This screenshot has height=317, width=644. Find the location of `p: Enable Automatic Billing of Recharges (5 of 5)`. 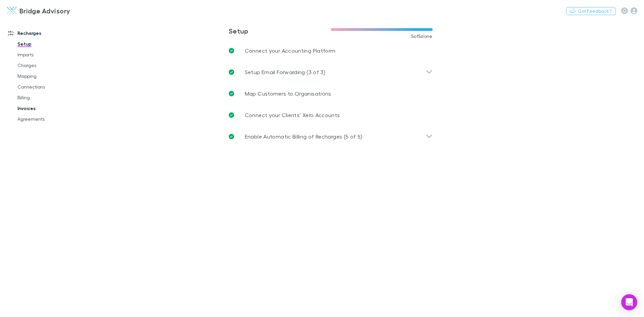

p: Enable Automatic Billing of Recharges (5 of 5) is located at coordinates (304, 136).